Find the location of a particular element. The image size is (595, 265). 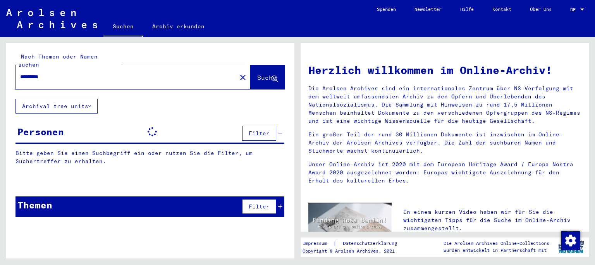

p: Copyright © Arolsen Archives, 2021 is located at coordinates (354, 251).